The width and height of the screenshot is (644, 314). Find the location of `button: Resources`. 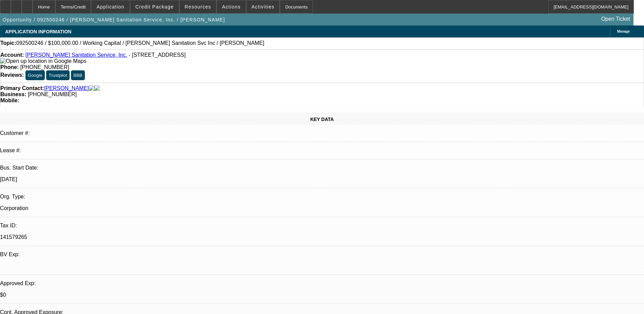

button: Resources is located at coordinates (198, 7).